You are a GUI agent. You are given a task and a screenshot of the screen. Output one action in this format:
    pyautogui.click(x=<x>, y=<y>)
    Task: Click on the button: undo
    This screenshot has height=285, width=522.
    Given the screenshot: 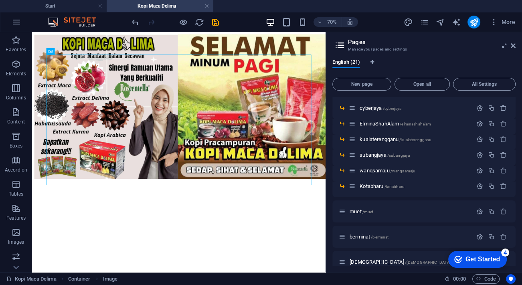 What is the action you would take?
    pyautogui.click(x=135, y=22)
    